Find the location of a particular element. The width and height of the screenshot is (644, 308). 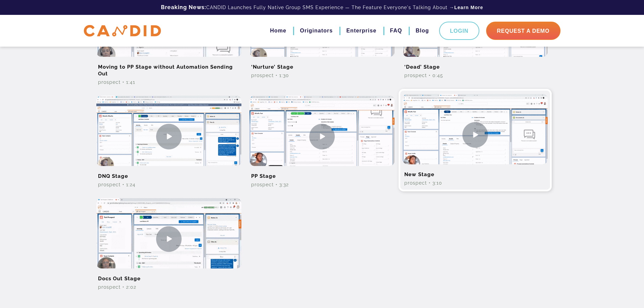

h2: Docs Out Stage is located at coordinates (168, 276).